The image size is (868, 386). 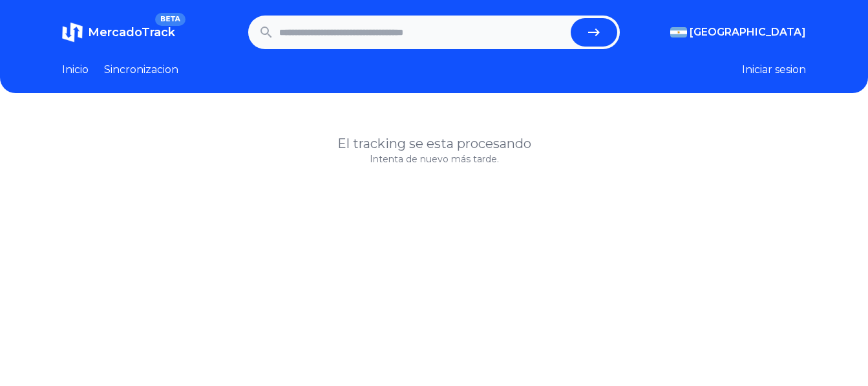 What do you see at coordinates (72, 32) in the screenshot?
I see `img: MercadoTrack` at bounding box center [72, 32].